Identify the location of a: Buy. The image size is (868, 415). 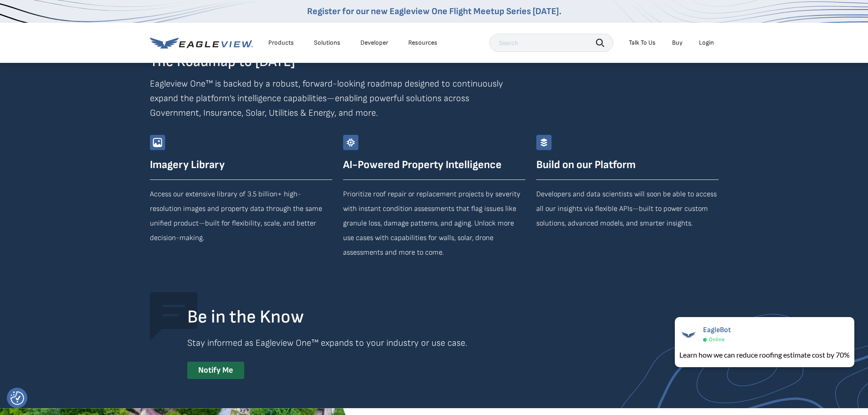
(677, 43).